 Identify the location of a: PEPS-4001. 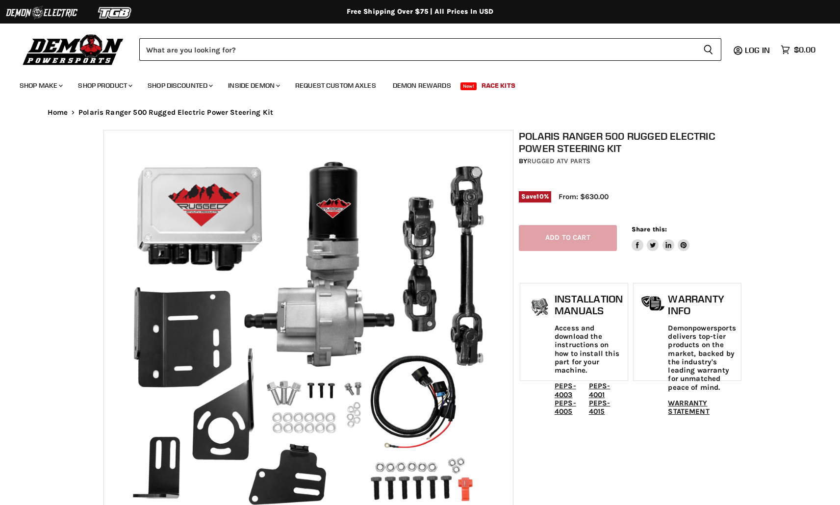
(600, 390).